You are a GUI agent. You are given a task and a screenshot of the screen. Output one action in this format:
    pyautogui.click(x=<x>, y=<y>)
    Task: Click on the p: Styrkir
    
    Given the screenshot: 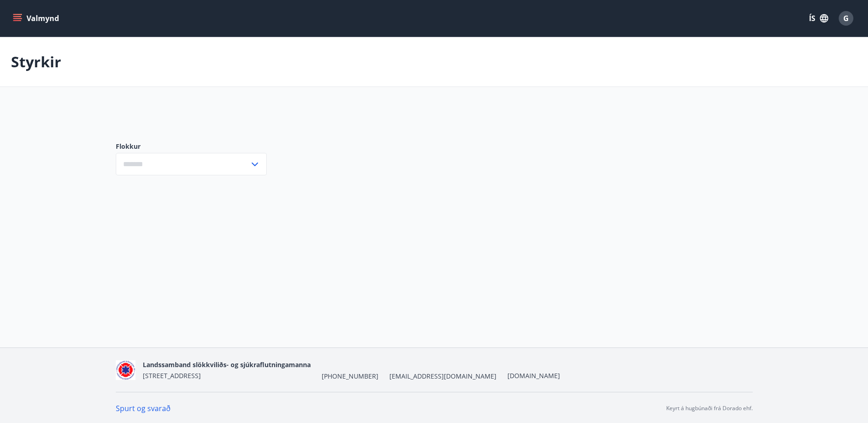 What is the action you would take?
    pyautogui.click(x=36, y=62)
    